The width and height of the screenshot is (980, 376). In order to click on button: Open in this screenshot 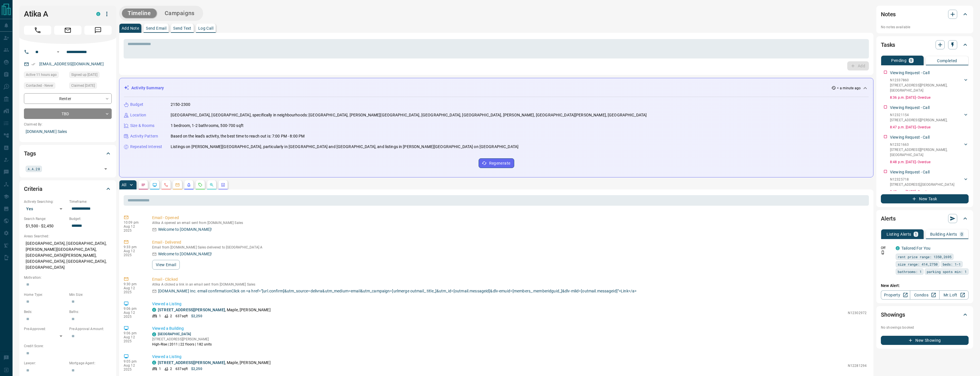, I will do `click(58, 52)`.